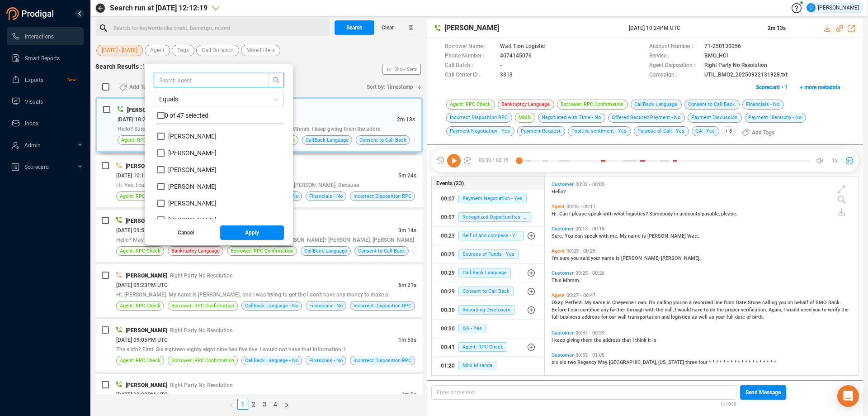  I want to click on span: left, so click(231, 405).